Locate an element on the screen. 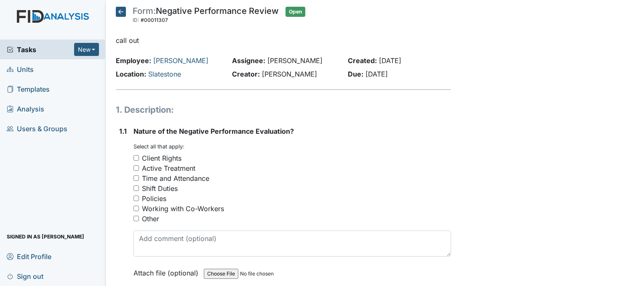  span: Analysis is located at coordinates (25, 109).